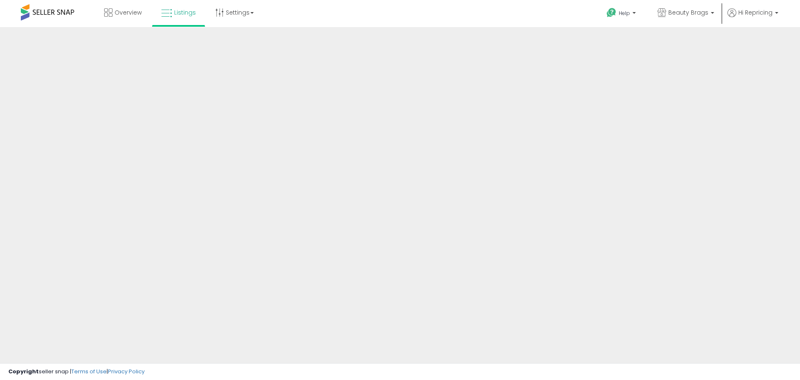 The image size is (800, 380). Describe the element at coordinates (89, 371) in the screenshot. I see `a: Terms of Use` at that location.